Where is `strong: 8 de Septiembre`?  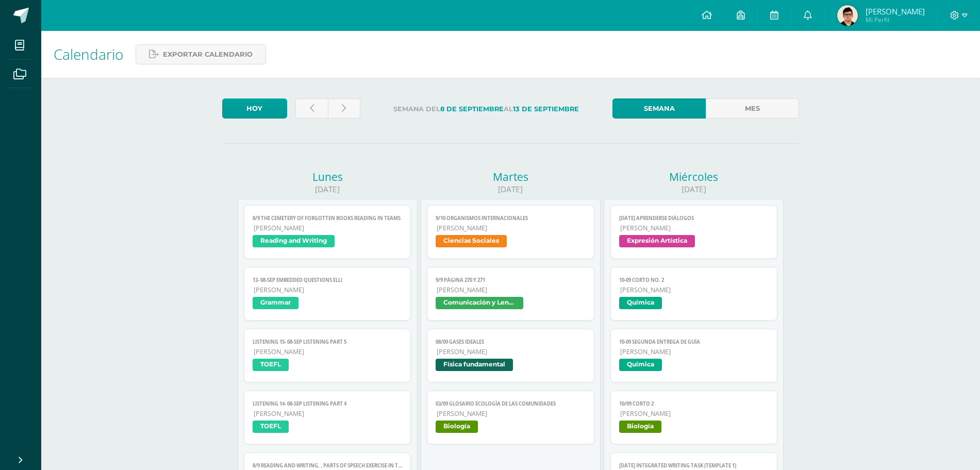 strong: 8 de Septiembre is located at coordinates (471, 109).